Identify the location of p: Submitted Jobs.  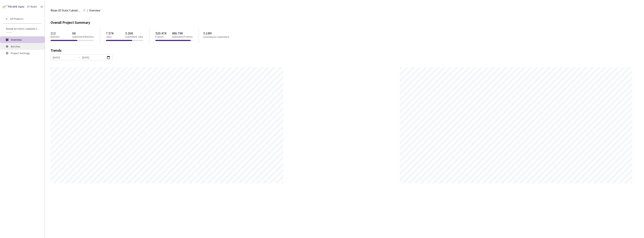
(134, 36).